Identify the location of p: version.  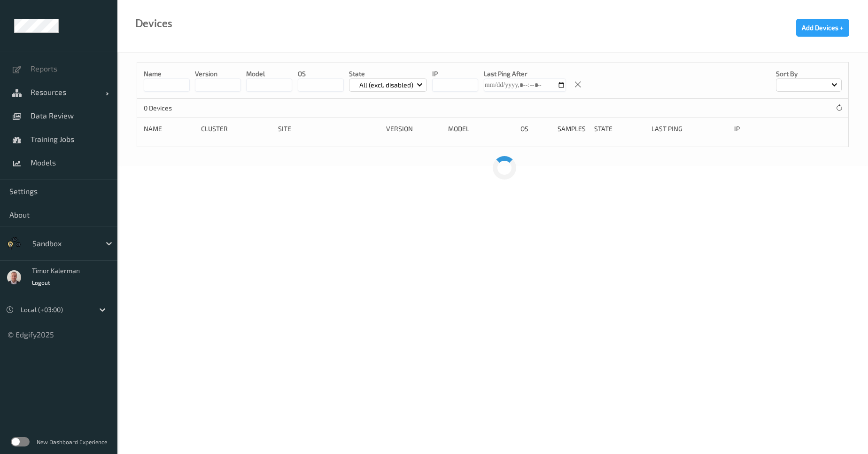
(218, 74).